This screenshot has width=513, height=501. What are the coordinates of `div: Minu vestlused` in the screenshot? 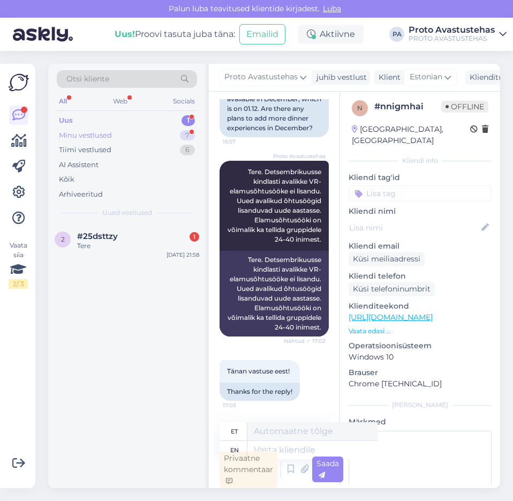 It's located at (85, 136).